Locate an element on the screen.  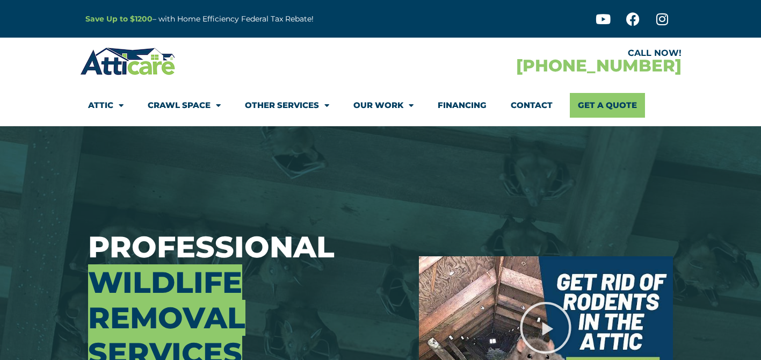
a: Save Up to $1200 is located at coordinates (119, 19).